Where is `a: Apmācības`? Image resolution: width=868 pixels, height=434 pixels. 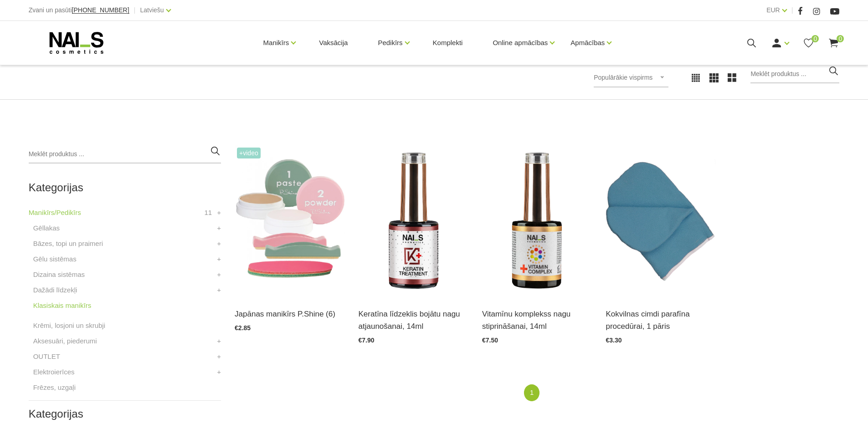
a: Apmācības is located at coordinates (587, 43).